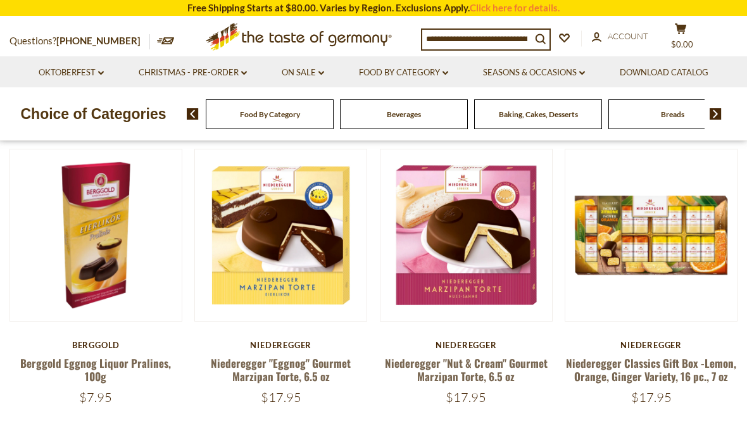  Describe the element at coordinates (281, 370) in the screenshot. I see `a: Niederegger "Eggnog" Gourmet Marzipan Torte, 6.5 oz` at that location.